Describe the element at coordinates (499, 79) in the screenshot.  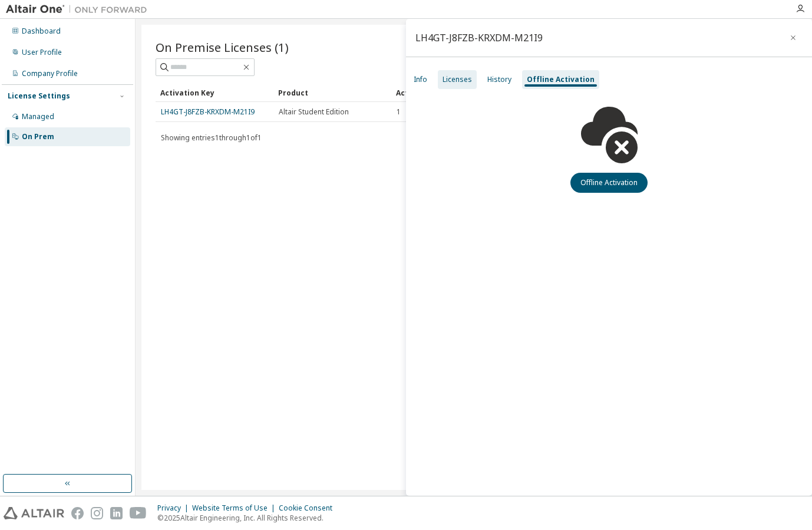
I see `div: History` at that location.